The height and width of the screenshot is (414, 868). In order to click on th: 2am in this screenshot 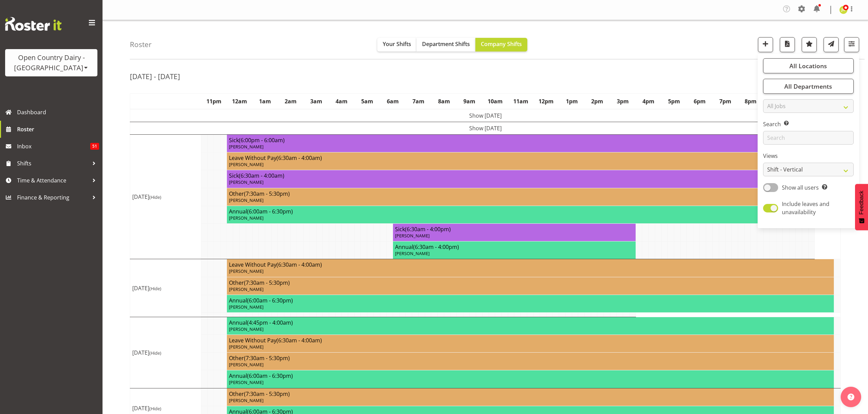, I will do `click(290, 102)`.